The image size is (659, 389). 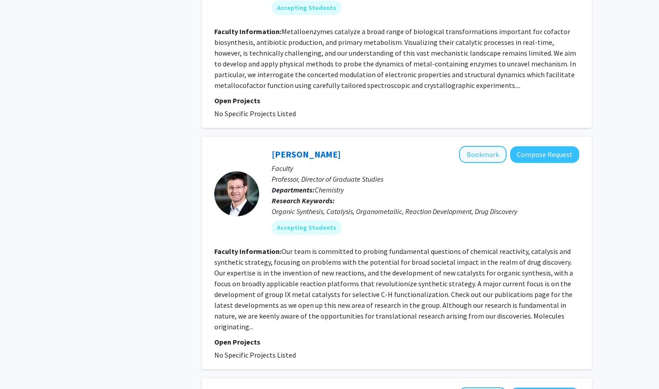 I want to click on p: Professor, Director of Graduate Studies, so click(x=425, y=179).